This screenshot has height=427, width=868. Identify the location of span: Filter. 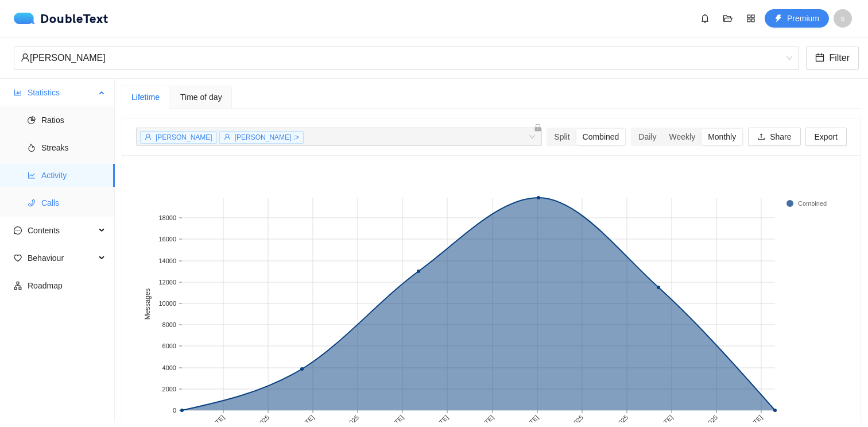
(840, 57).